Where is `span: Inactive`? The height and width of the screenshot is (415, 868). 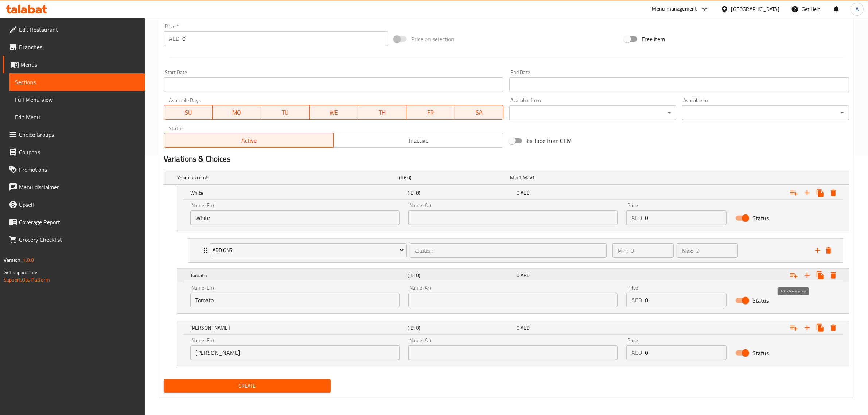
span: Inactive is located at coordinates (418, 140).